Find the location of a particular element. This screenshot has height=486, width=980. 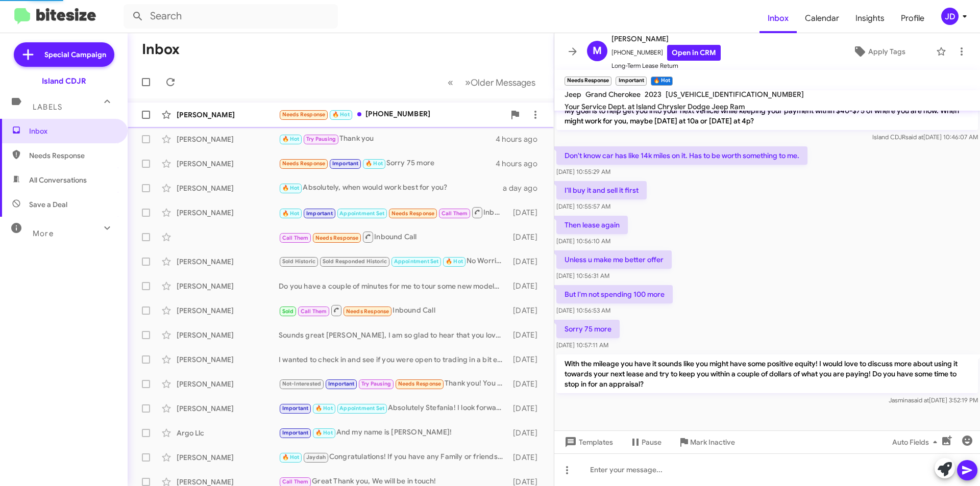

span: Sold Historic is located at coordinates (299, 261).